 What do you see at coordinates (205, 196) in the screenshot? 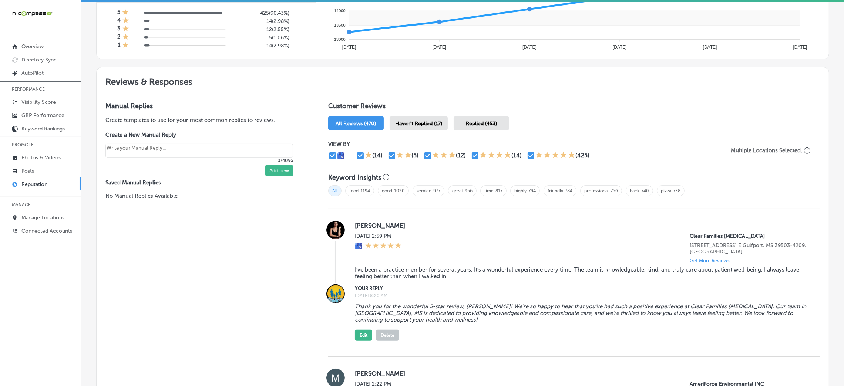
I see `p: No Manual Replies Available` at bounding box center [205, 196].